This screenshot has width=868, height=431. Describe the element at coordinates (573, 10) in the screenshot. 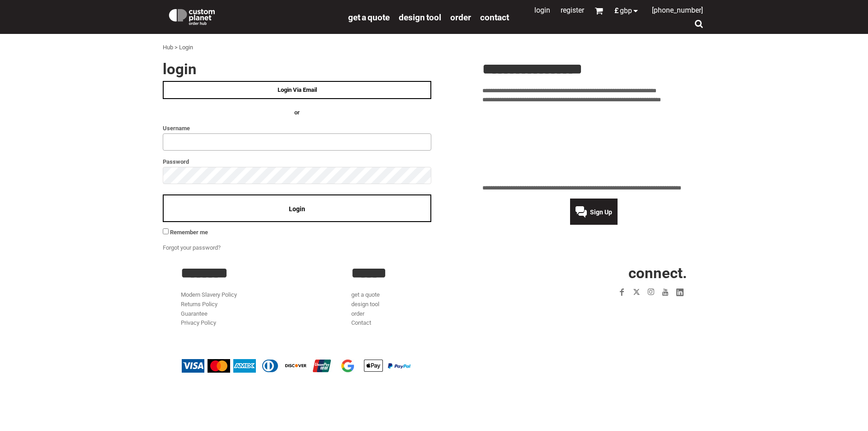

I see `a: Register` at that location.